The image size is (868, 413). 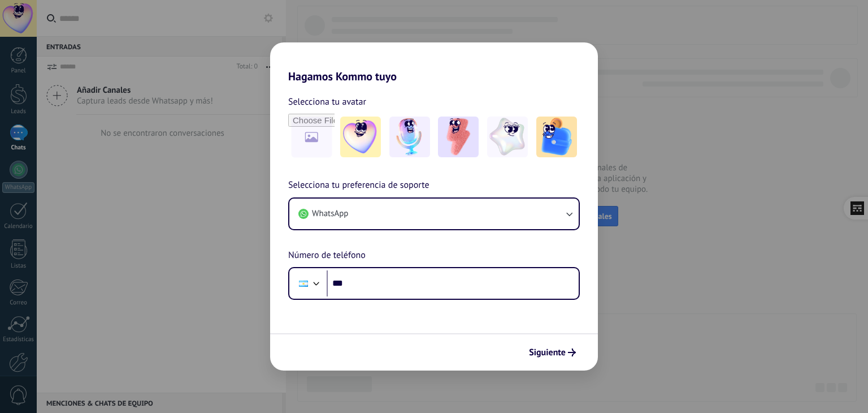 I want to click on span: WhatsApp, so click(x=330, y=214).